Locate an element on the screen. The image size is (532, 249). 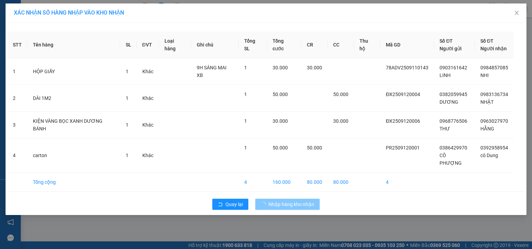
li: VP VP QL13 is located at coordinates (70, 53).